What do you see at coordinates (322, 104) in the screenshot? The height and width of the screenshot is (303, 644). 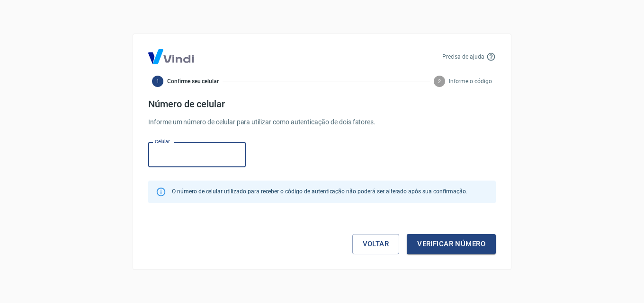 I see `h4: Número de celular` at bounding box center [322, 104].